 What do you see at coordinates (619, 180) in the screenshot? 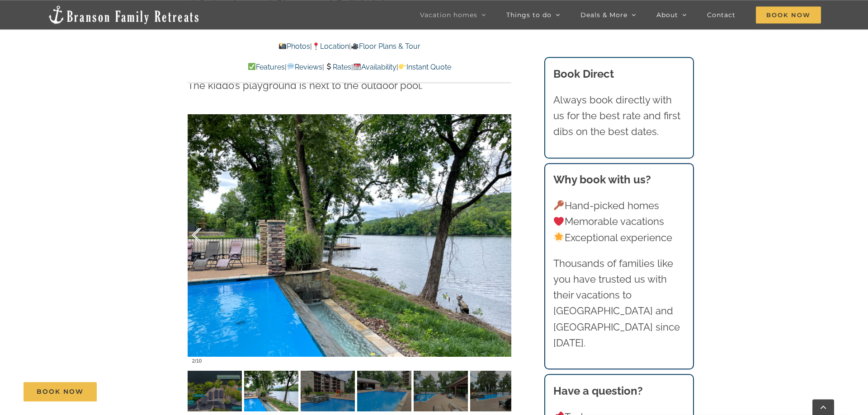
I see `h3: Why book with us?` at bounding box center [619, 180].